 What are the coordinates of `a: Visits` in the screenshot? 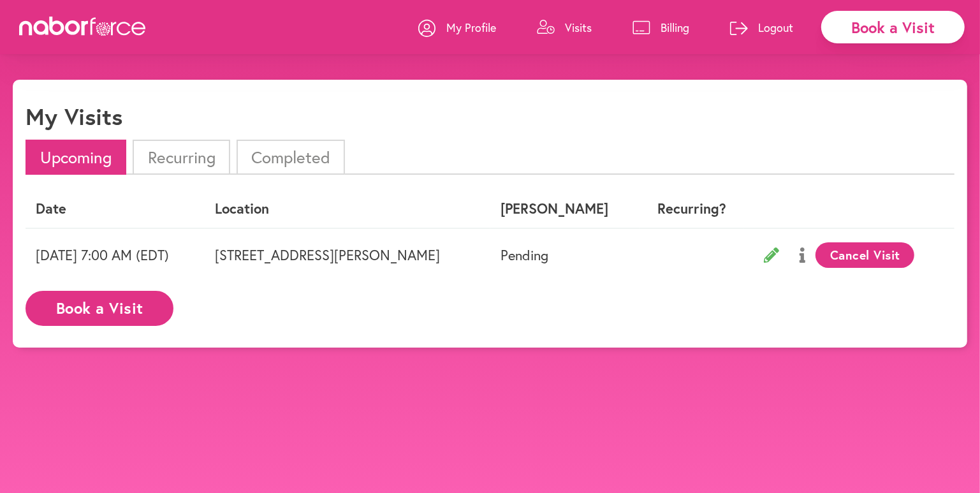 It's located at (565, 28).